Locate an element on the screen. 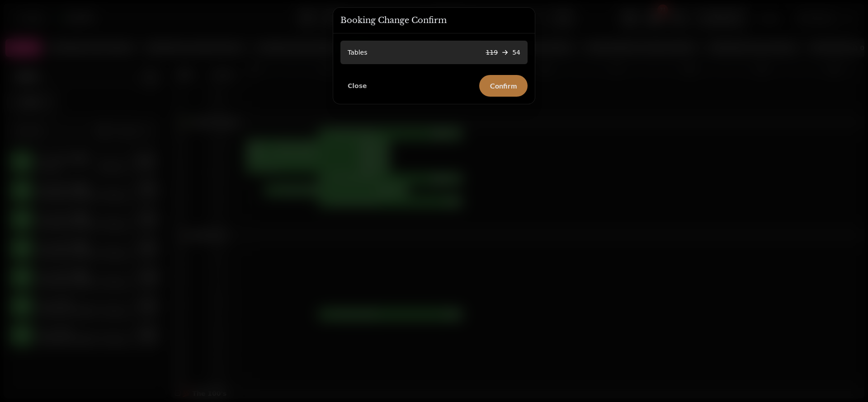  span: Confirm is located at coordinates (503, 86).